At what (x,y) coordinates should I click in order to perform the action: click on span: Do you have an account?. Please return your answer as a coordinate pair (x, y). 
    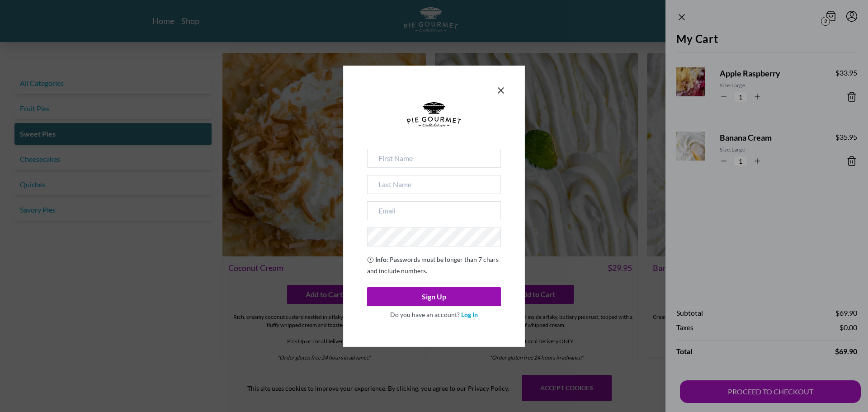
    Looking at the image, I should click on (425, 314).